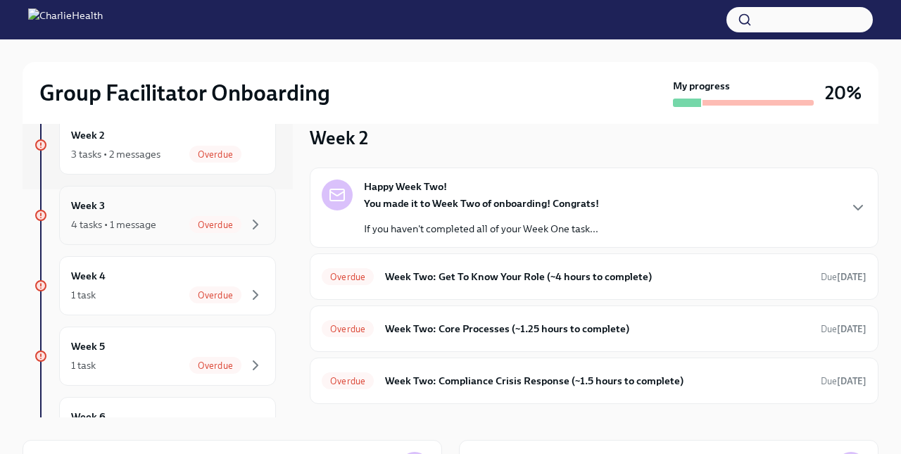 The width and height of the screenshot is (901, 454). What do you see at coordinates (597, 277) in the screenshot?
I see `h6: Week Two: Get To Know Your Role (~4 hours to complete)` at bounding box center [597, 277].